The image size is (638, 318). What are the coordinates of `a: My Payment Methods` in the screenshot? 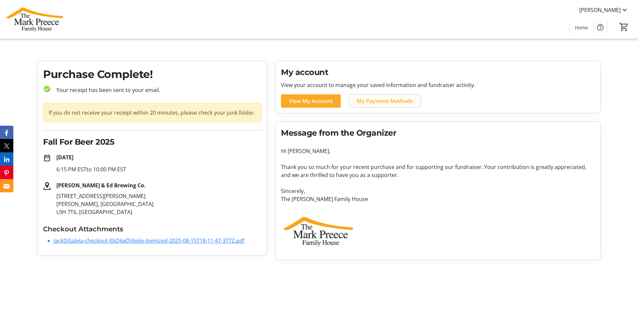 It's located at (385, 101).